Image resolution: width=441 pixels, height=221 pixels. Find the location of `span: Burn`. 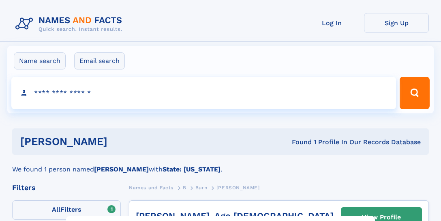

span: Burn is located at coordinates (201, 187).